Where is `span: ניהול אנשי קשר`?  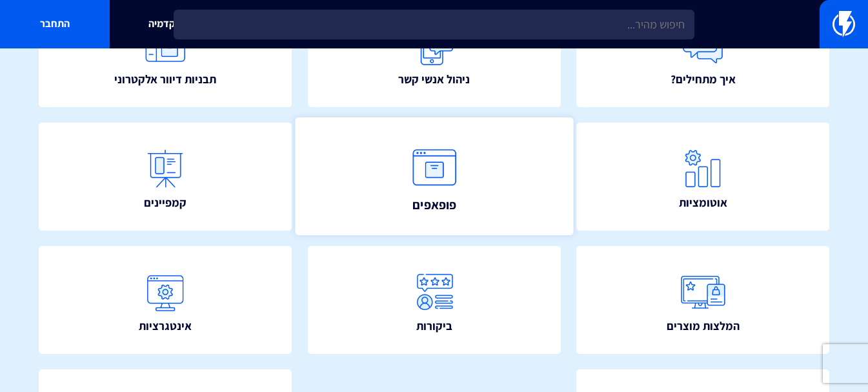
span: ניהול אנשי קשר is located at coordinates (434, 80).